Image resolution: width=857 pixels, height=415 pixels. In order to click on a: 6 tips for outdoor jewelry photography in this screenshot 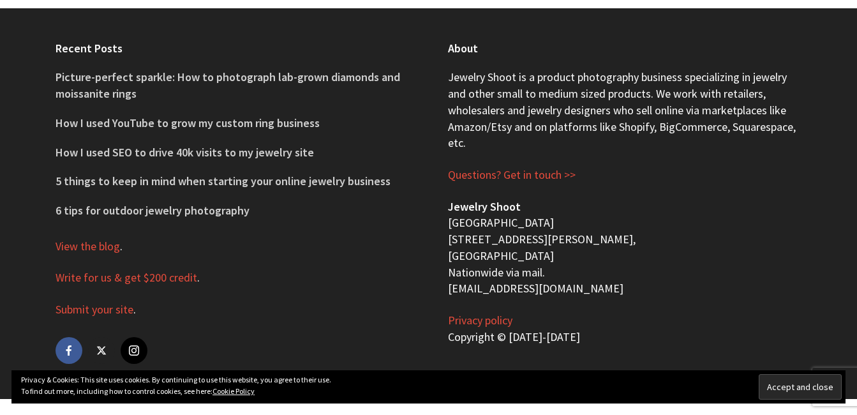, I will do `click(153, 210)`.